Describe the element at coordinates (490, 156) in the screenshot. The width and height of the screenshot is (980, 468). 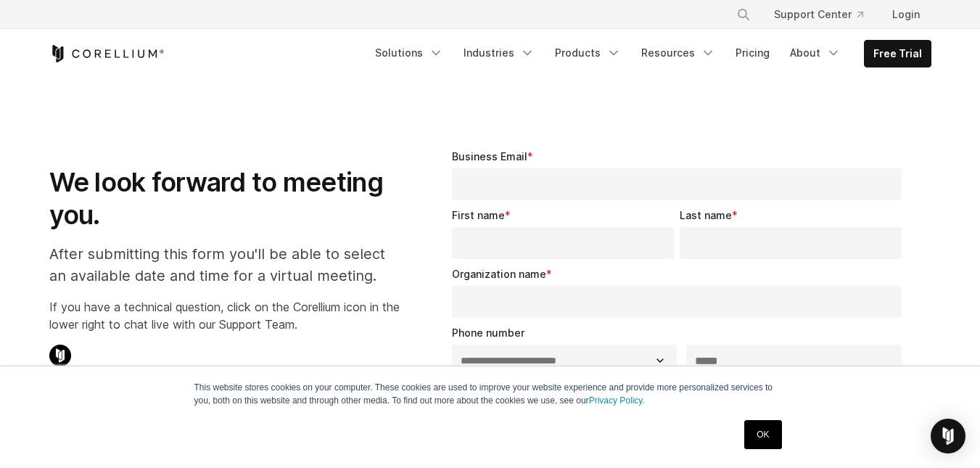
I see `span: Business Email` at that location.